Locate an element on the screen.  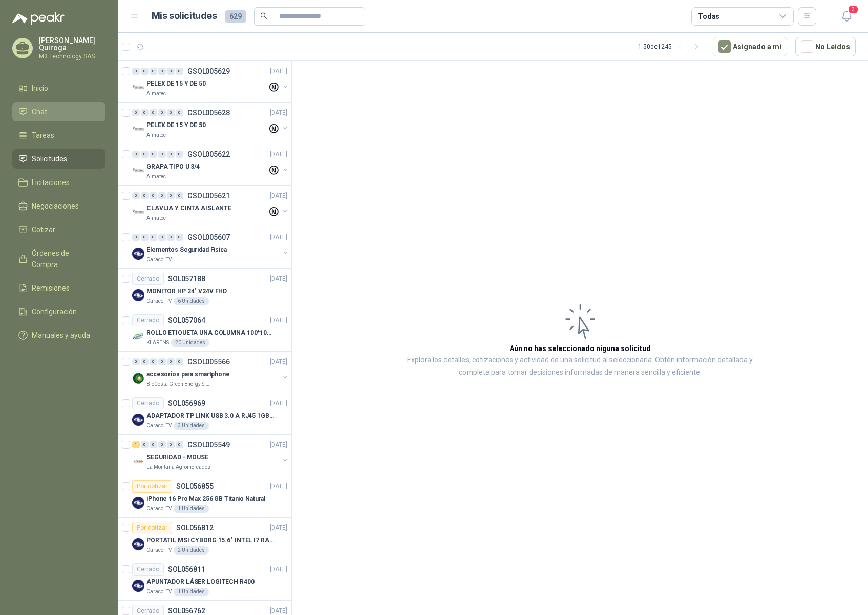
div: 2 Unidades is located at coordinates (191, 550).